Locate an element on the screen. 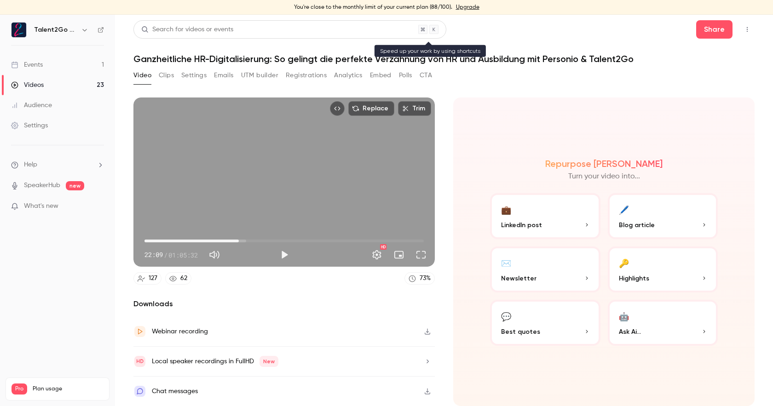 Image resolution: width=773 pixels, height=406 pixels. button: 💬Best quotes is located at coordinates (545, 323).